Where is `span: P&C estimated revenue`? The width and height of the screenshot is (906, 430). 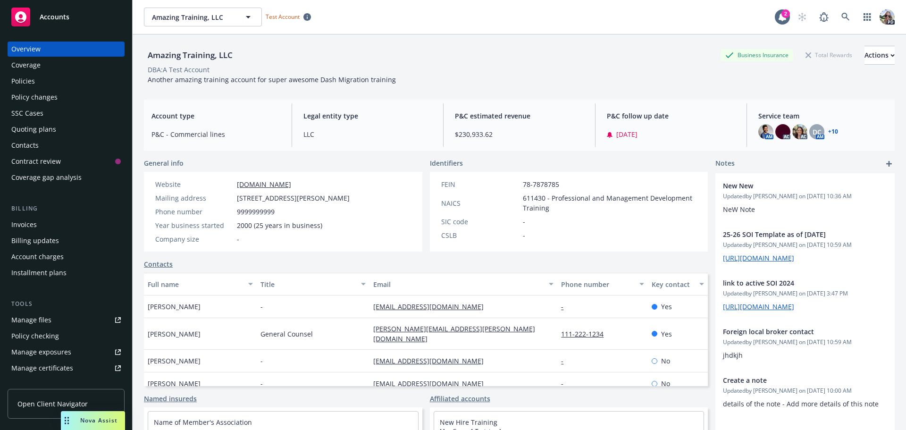
span: P&C estimated revenue is located at coordinates (519, 116).